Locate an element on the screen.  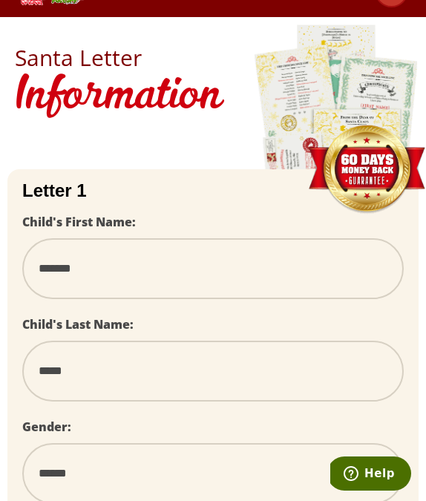
h2: Santa Letter is located at coordinates (213, 58).